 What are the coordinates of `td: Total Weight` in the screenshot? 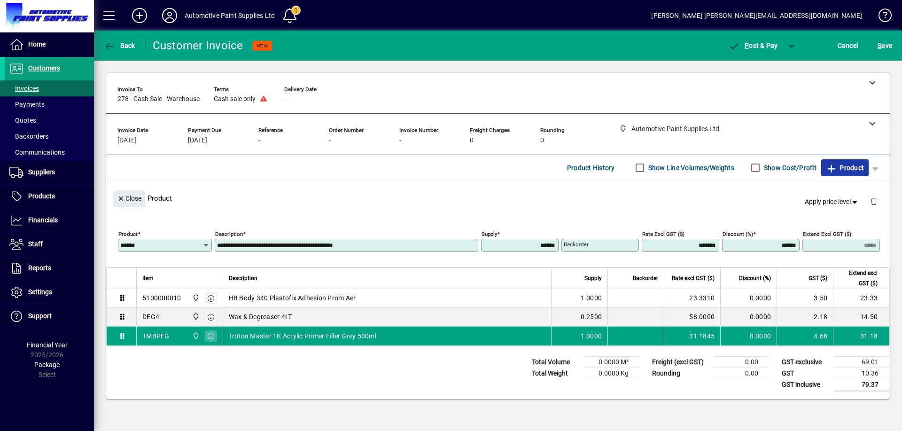 It's located at (555, 373).